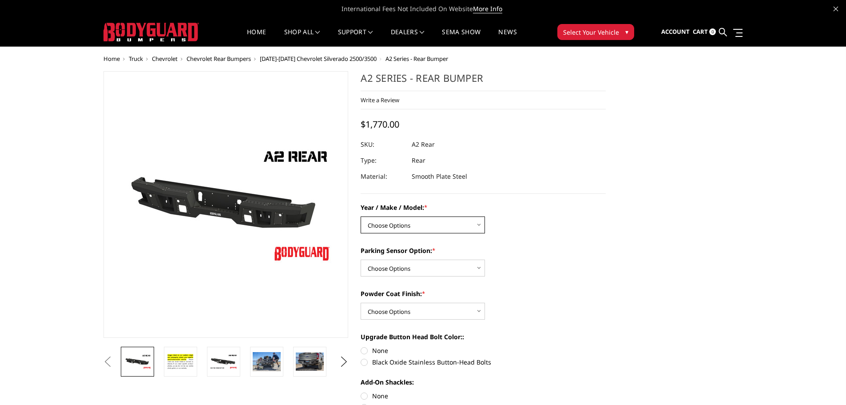 The height and width of the screenshot is (405, 846). I want to click on span: Home, so click(112, 59).